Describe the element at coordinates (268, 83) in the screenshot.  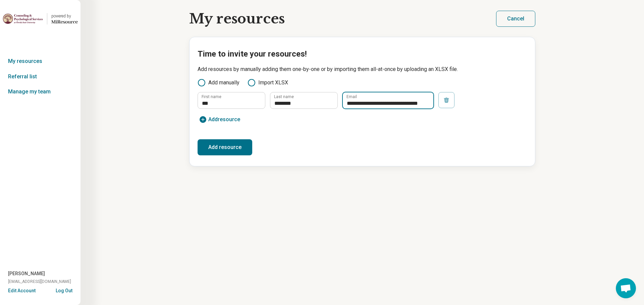
I see `label: Import XLSX` at that location.